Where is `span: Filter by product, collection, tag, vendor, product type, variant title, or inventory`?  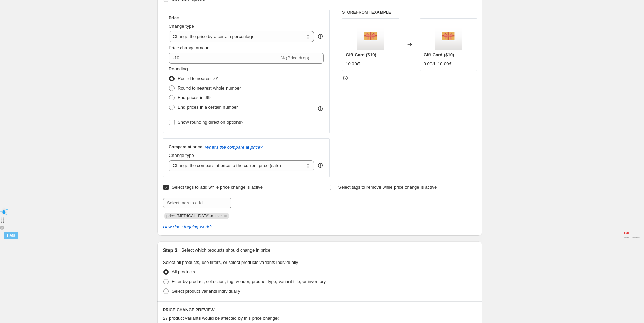
span: Filter by product, collection, tag, vendor, product type, variant title, or inventory is located at coordinates (248, 281).